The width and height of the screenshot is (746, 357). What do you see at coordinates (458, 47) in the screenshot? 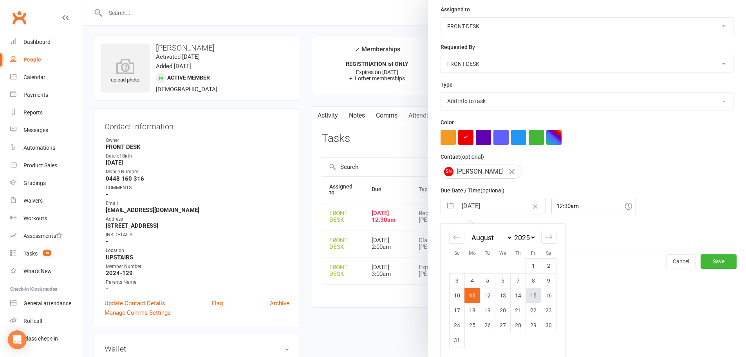
I see `label: Requested By` at bounding box center [458, 47].